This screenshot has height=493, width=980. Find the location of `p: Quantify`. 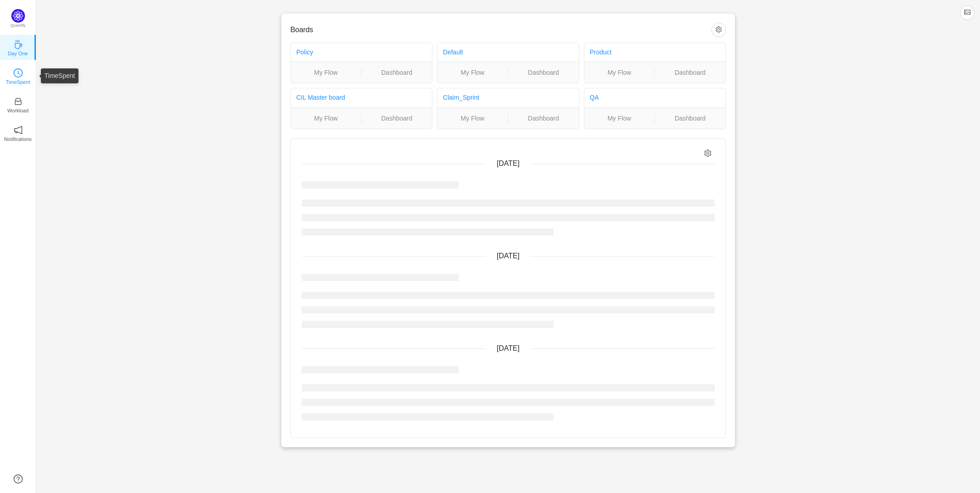

p: Quantify is located at coordinates (18, 26).